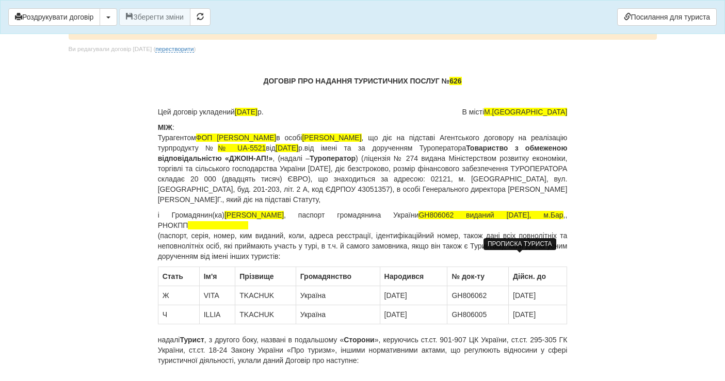 Image resolution: width=725 pixels, height=381 pixels. Describe the element at coordinates (478, 315) in the screenshot. I see `td: GH806005` at that location.